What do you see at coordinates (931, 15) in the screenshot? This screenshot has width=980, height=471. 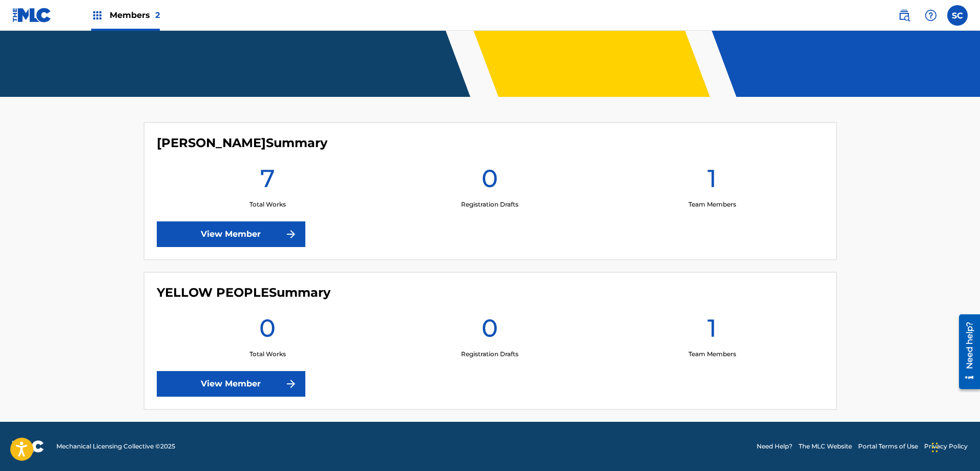 I see `div: Help` at bounding box center [931, 15].